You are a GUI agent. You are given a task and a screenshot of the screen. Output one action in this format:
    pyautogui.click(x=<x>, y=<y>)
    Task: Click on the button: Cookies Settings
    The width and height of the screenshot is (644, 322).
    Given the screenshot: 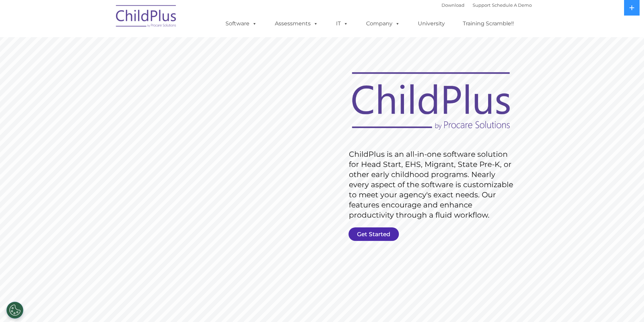 What is the action you would take?
    pyautogui.click(x=15, y=310)
    